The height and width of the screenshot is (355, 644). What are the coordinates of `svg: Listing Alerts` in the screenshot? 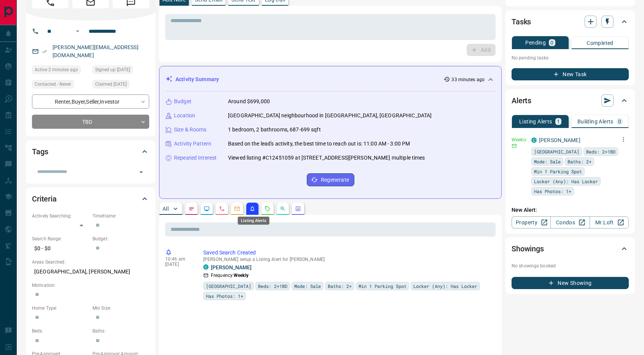 It's located at (252, 209).